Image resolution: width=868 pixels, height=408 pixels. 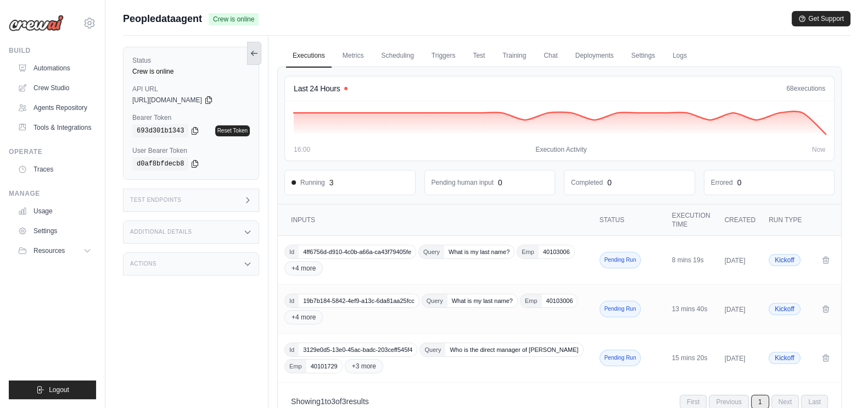 I want to click on h3: Additional Details, so click(x=161, y=232).